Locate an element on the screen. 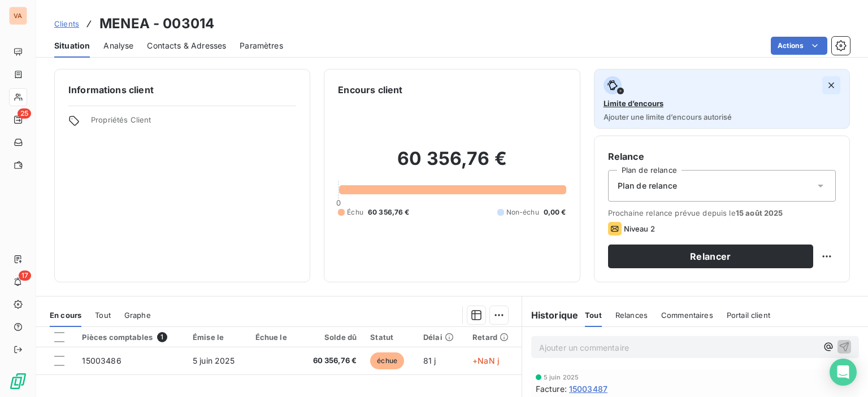 The height and width of the screenshot is (397, 868). span: 15003487 is located at coordinates (588, 389).